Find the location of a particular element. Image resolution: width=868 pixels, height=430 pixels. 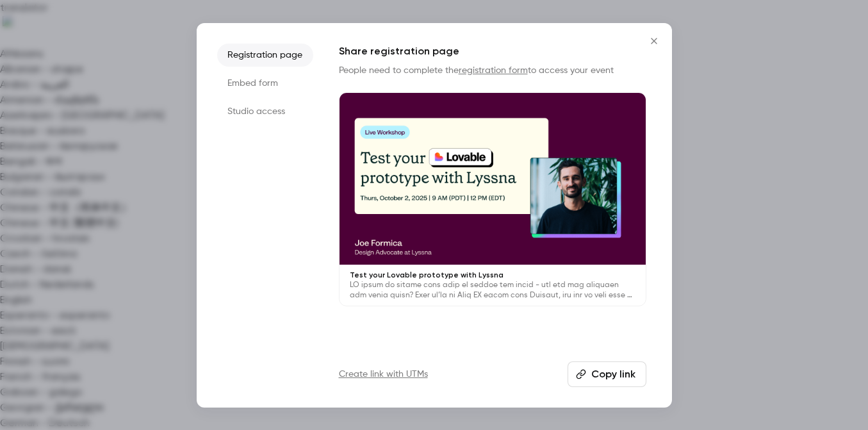

a: Test your Lovable prototype with LyssnaLO ipsum do sitame cons adip el seddoe tem incid - utl etd... is located at coordinates (493, 199).